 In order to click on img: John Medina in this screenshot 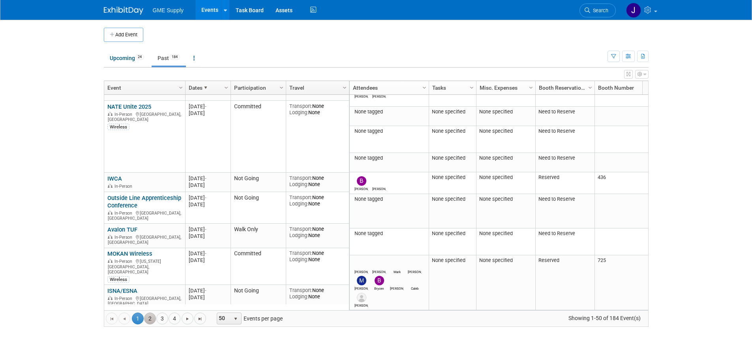, I will do `click(634, 10)`.